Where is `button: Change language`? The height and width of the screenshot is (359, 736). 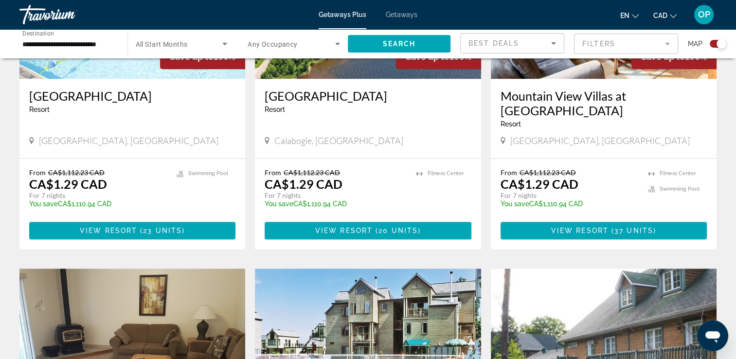 button: Change language is located at coordinates (629, 15).